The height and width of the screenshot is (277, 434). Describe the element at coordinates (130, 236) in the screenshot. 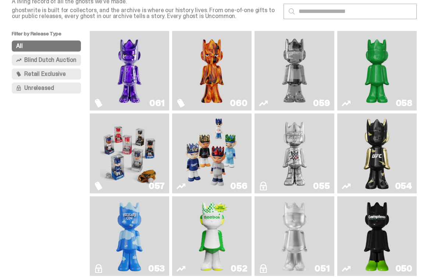

I see `a: ghooooost` at that location.